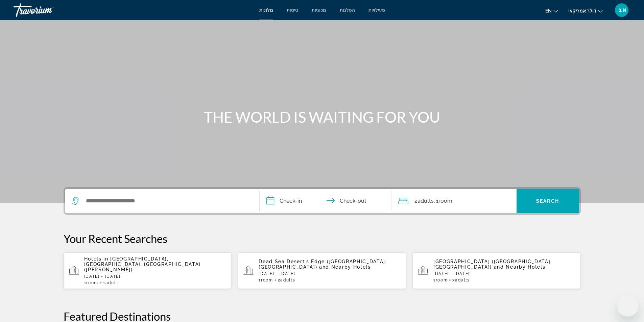 This screenshot has height=322, width=644. I want to click on p: Your Recent Searches, so click(322, 239).